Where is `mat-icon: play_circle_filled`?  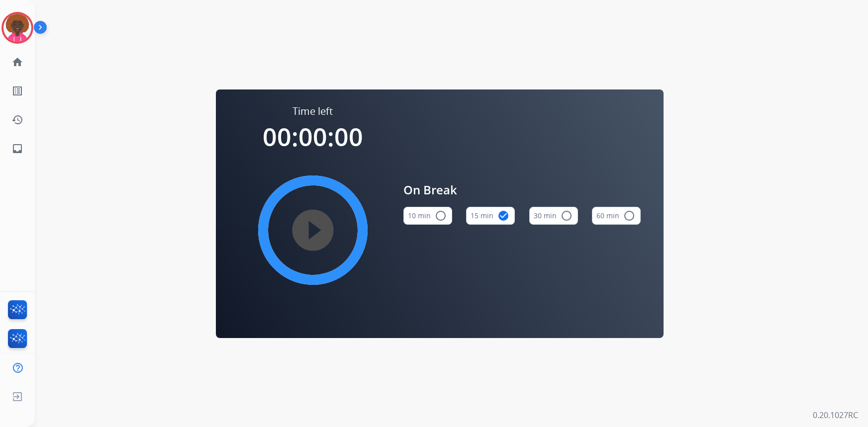 mat-icon: play_circle_filled is located at coordinates (313, 230).